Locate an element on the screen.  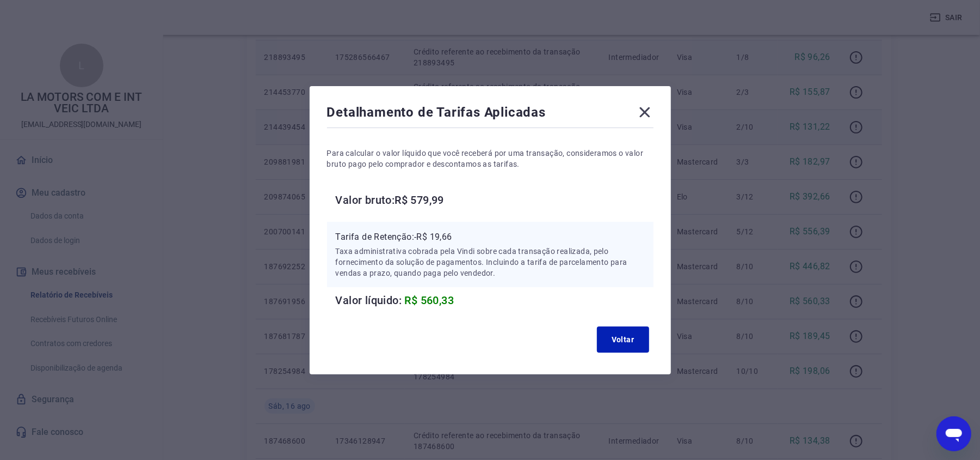
button: Voltar is located at coordinates (623, 339).